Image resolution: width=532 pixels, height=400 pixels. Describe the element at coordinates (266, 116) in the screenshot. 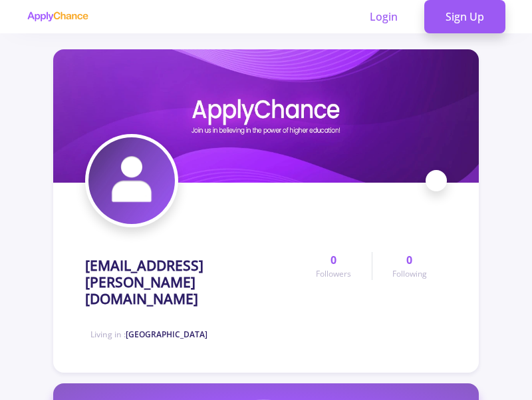

I see `img: ali2047.taghavi@gmail.comcover image` at that location.